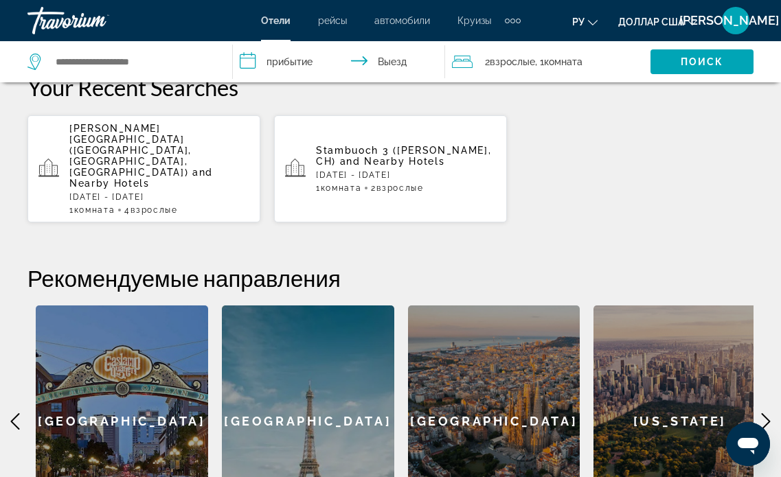 The width and height of the screenshot is (781, 477). Describe the element at coordinates (657, 21) in the screenshot. I see `button: Изменить валюту` at that location.